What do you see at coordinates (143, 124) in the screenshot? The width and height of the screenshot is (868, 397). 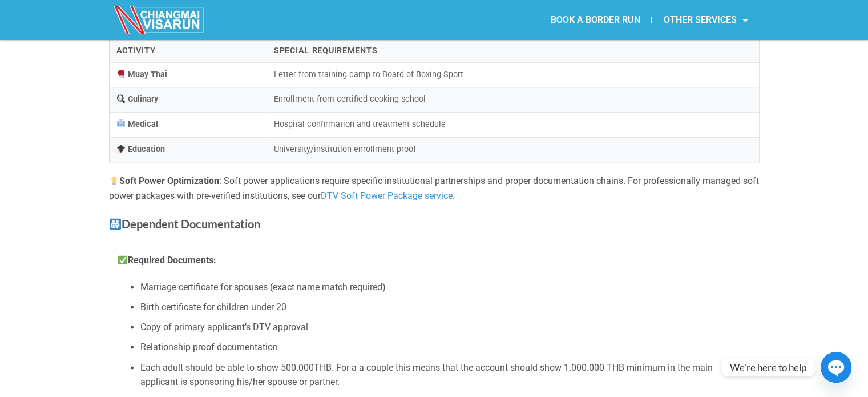 I see `strong: Medical` at bounding box center [143, 124].